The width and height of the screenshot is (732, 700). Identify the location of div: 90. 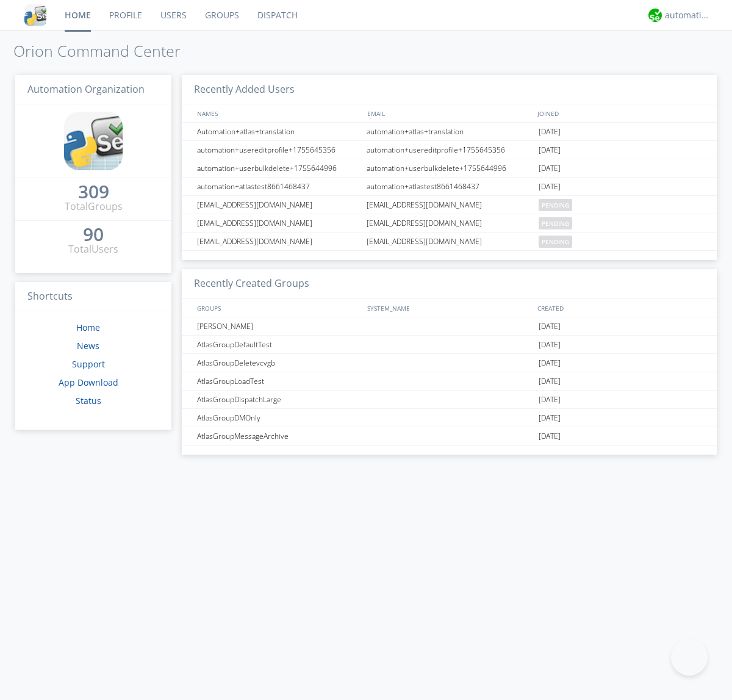
(93, 234).